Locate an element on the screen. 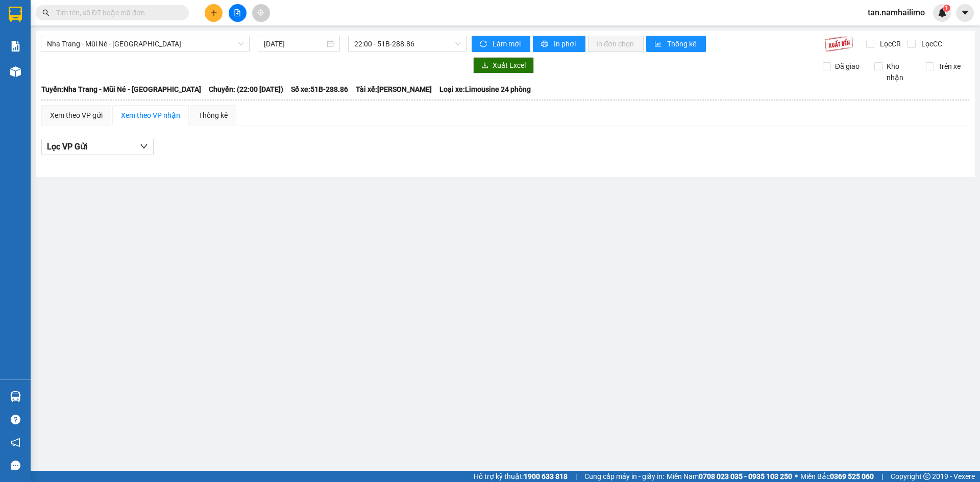 Image resolution: width=980 pixels, height=482 pixels. span: Số xe: 51B-288.86 is located at coordinates (320, 89).